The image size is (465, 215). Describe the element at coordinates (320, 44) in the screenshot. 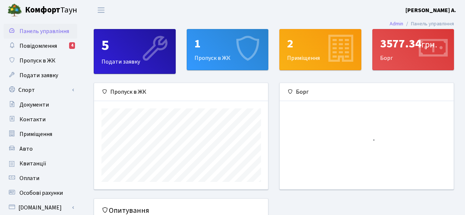

I see `div: 2` at that location.